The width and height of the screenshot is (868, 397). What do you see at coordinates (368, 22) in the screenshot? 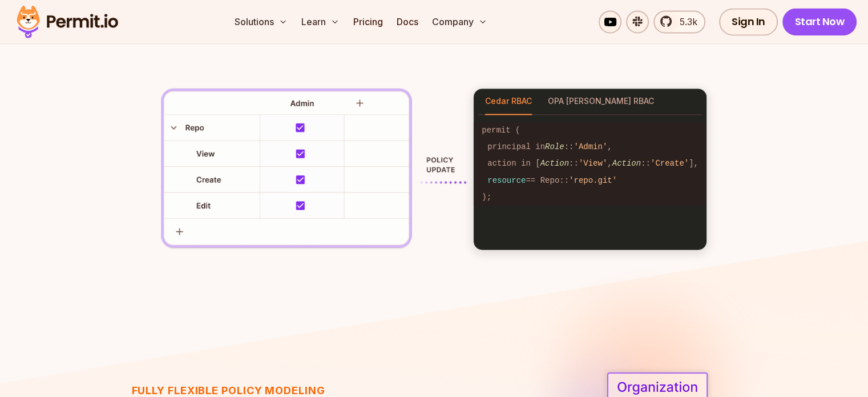
I see `a: Pricing` at bounding box center [368, 22].